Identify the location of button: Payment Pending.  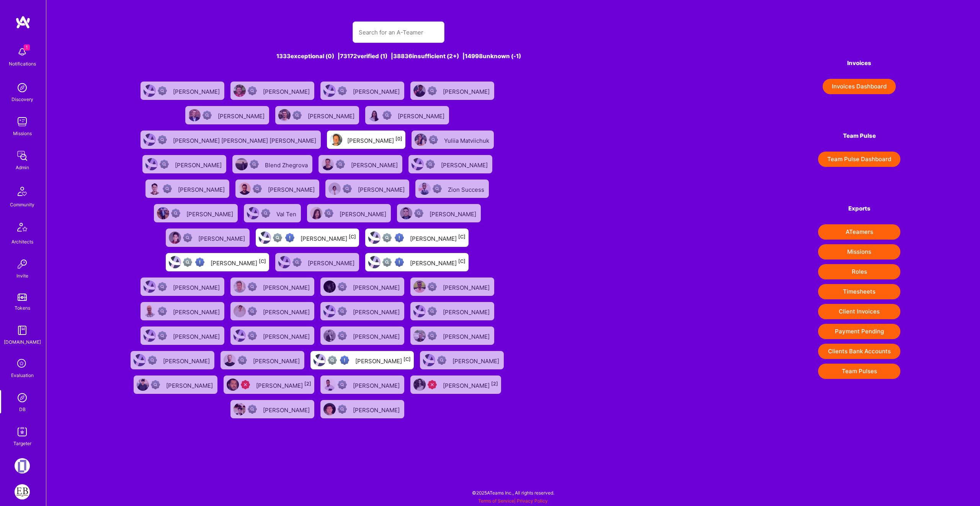
(858, 331).